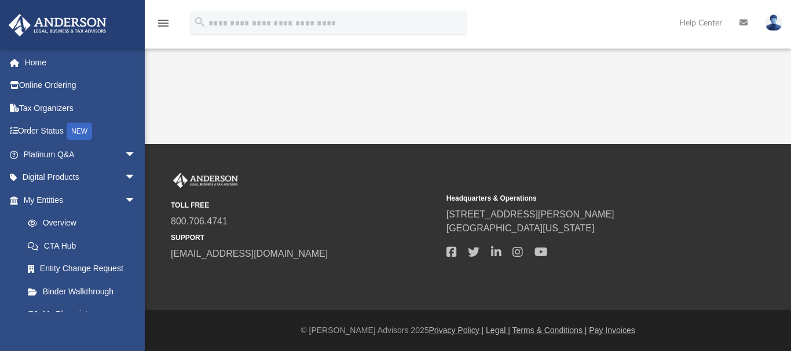 Image resolution: width=791 pixels, height=351 pixels. Describe the element at coordinates (163, 26) in the screenshot. I see `a: menu` at that location.